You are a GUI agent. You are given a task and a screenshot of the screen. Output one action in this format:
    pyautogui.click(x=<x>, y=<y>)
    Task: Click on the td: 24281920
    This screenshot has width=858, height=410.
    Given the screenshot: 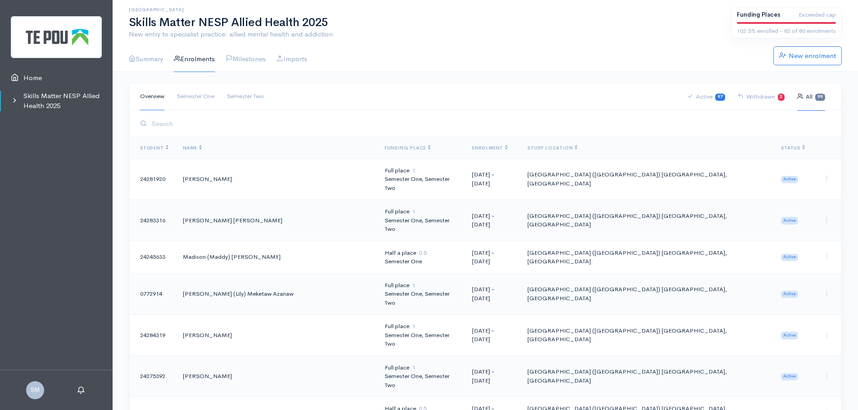 What is the action you would take?
    pyautogui.click(x=152, y=179)
    